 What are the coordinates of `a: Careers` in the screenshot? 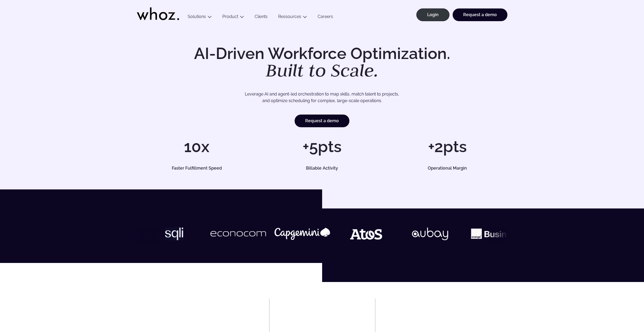 It's located at (325, 18).